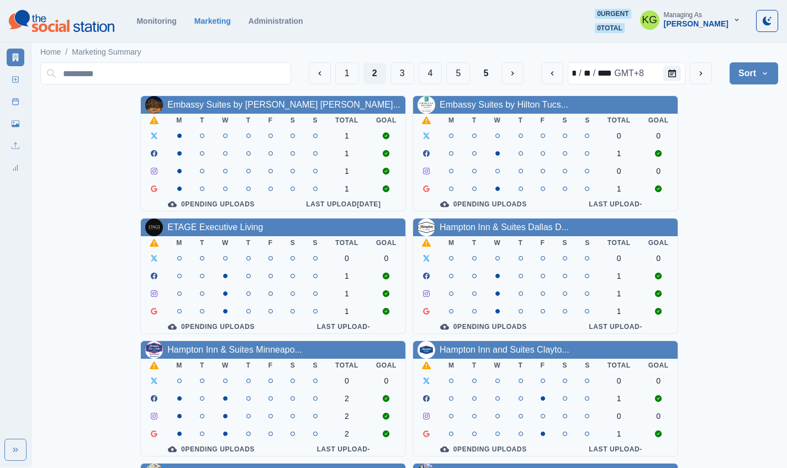  What do you see at coordinates (15, 146) in the screenshot?
I see `a: Uploads` at bounding box center [15, 146].